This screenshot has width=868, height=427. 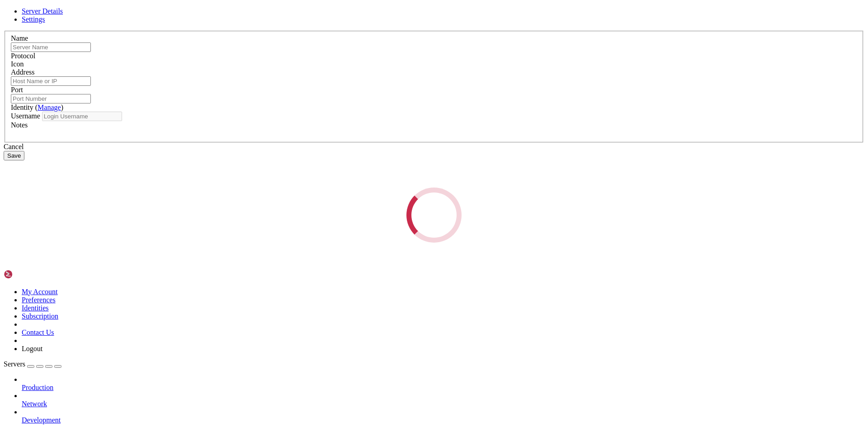 What do you see at coordinates (29, 274) in the screenshot?
I see `img: Shellngn` at bounding box center [29, 274].